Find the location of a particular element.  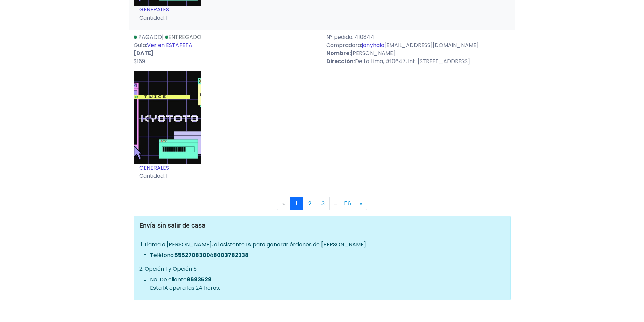

span: $169 is located at coordinates (140, 62).